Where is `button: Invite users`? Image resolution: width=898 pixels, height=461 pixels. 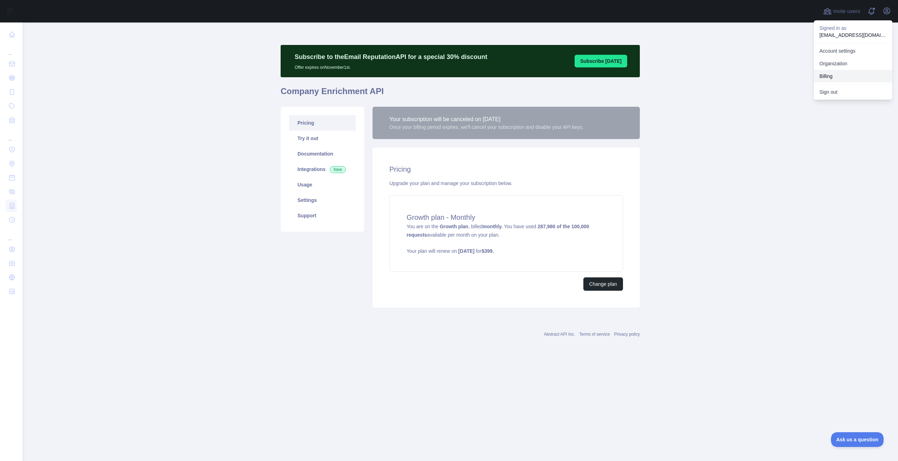
button: Invite users is located at coordinates (842, 11).